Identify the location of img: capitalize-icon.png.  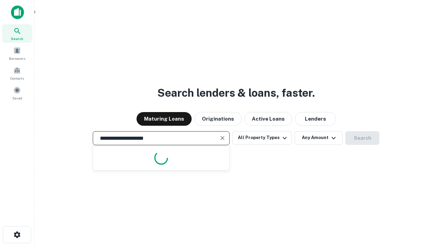
(17, 12).